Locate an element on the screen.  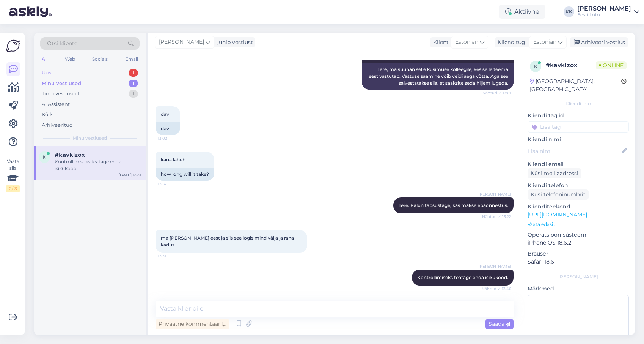
div: Minu vestlused is located at coordinates (62, 83).